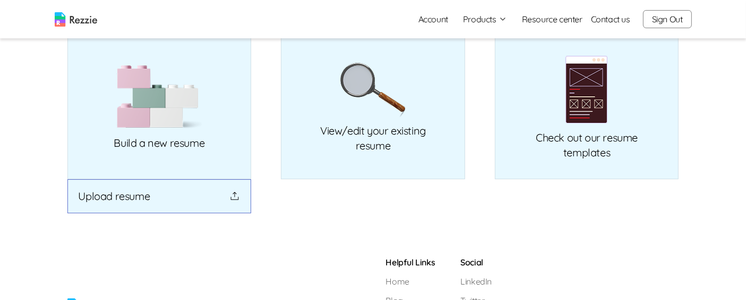  I want to click on p: Check out our resume templates, so click(587, 145).